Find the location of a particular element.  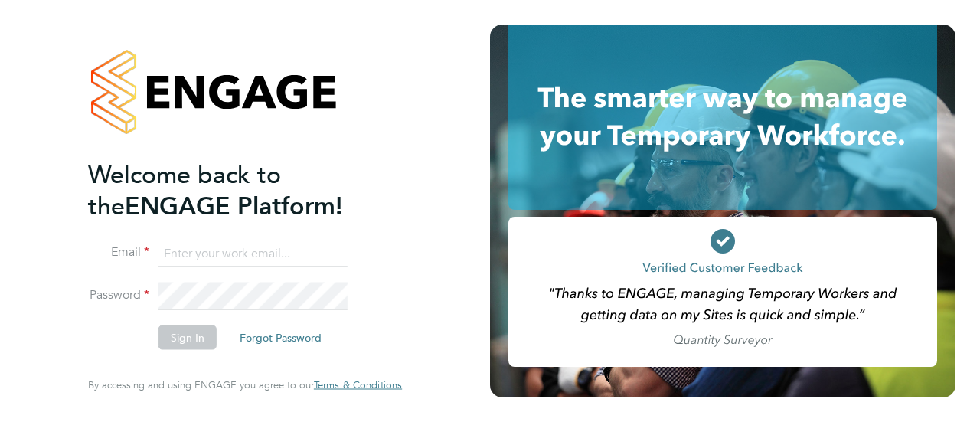

span: Welcome back to the is located at coordinates (184, 190).